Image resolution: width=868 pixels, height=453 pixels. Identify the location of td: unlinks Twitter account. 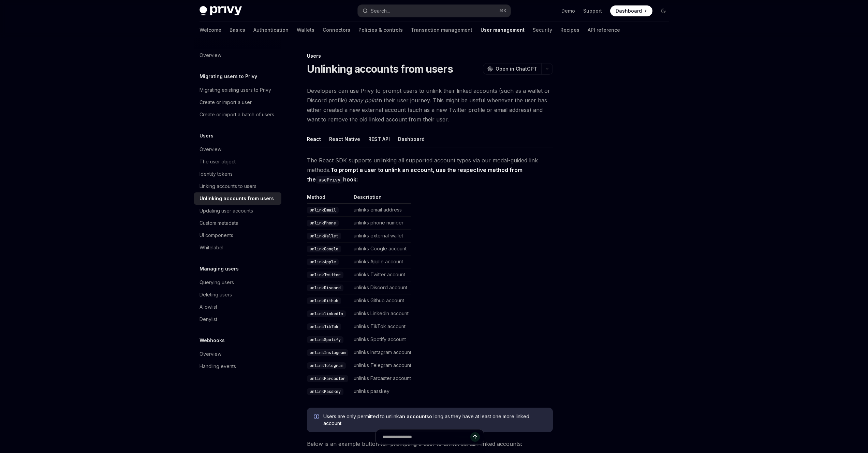
(381, 275).